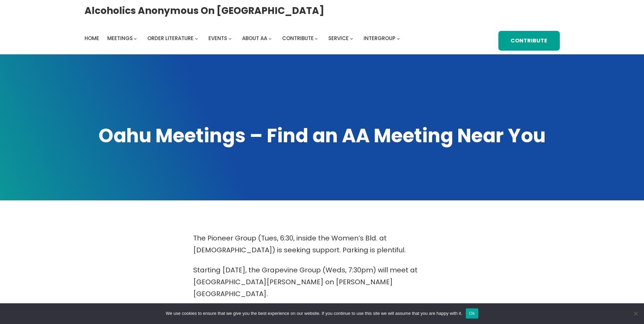 This screenshot has width=644, height=324. What do you see at coordinates (635, 313) in the screenshot?
I see `span: No` at bounding box center [635, 313].